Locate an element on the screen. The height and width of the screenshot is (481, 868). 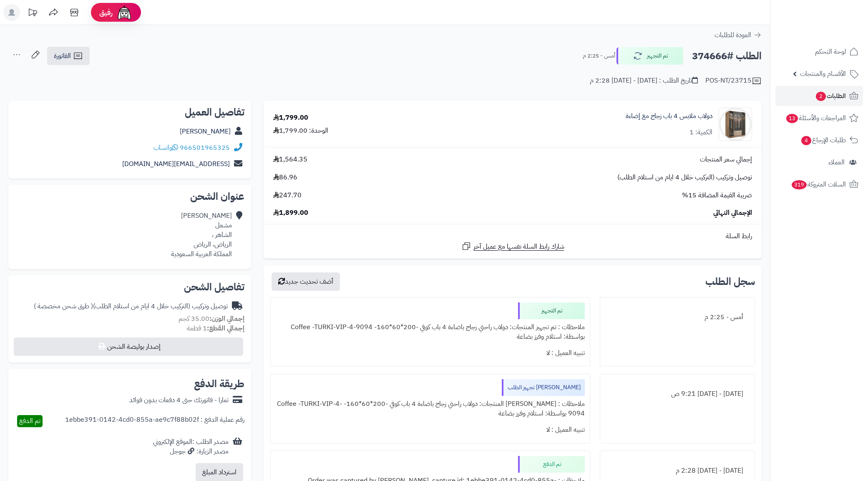
h2: تفاصيل العميل is located at coordinates (129, 113).